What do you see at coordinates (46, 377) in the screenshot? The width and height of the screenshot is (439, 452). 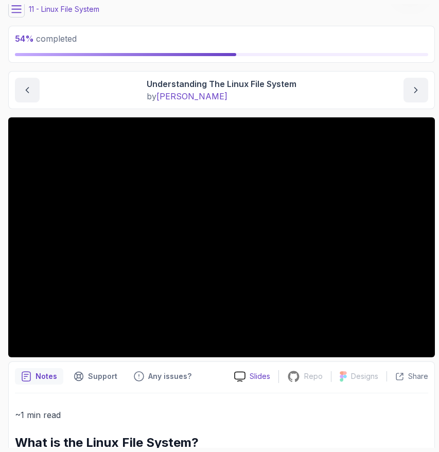 I see `p: Notes` at bounding box center [46, 377].